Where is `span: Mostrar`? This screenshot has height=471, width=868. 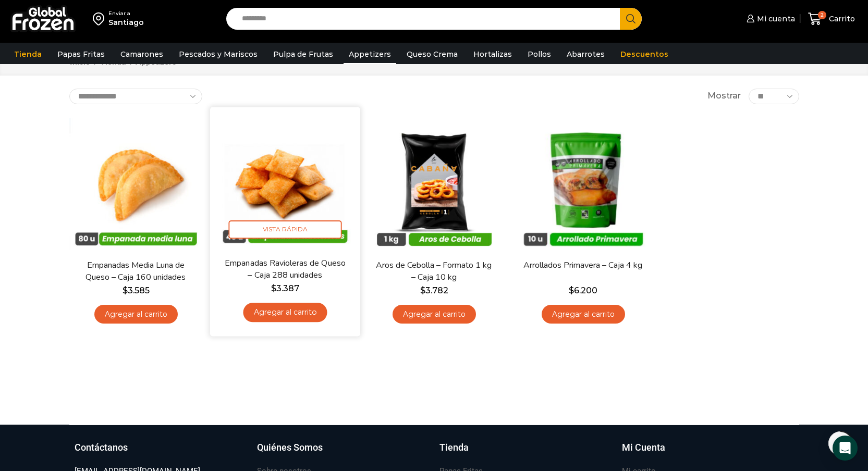
span: Mostrar is located at coordinates (724, 96).